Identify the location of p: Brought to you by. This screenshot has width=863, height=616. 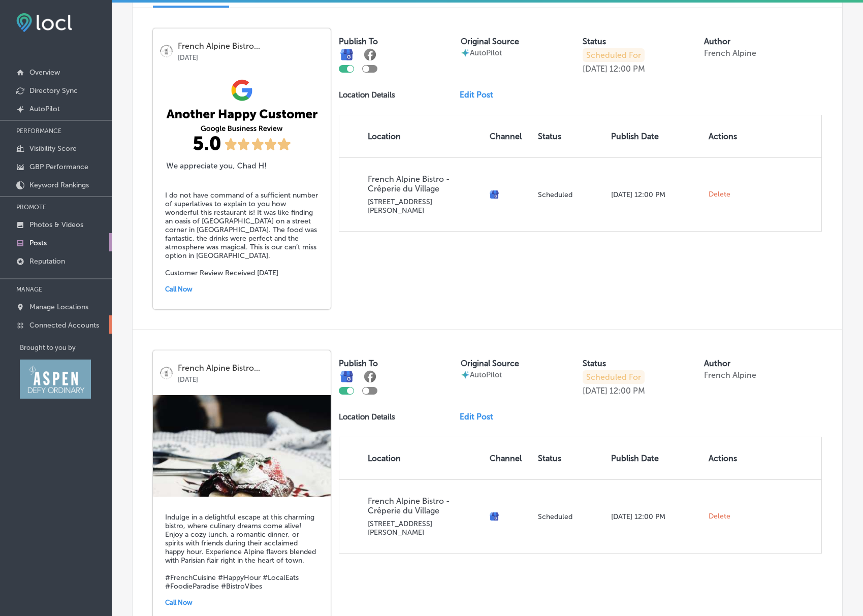
(65, 348).